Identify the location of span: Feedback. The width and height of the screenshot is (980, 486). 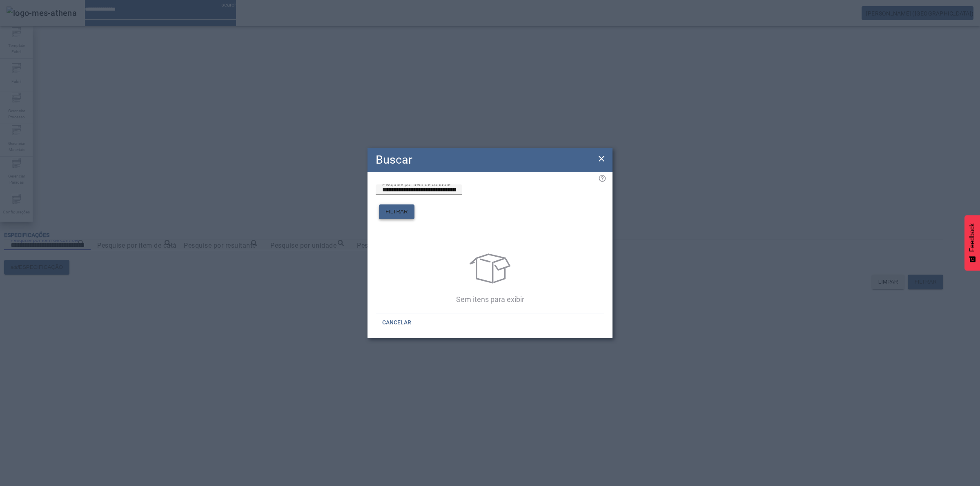
(972, 238).